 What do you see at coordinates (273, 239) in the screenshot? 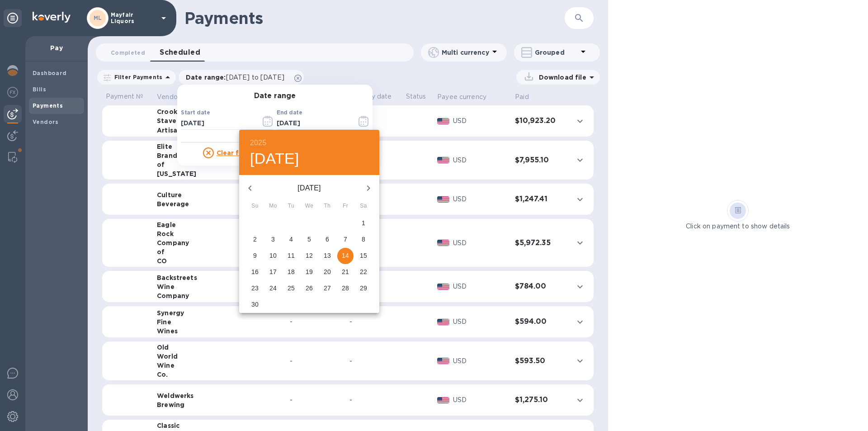
I see `button: 3` at bounding box center [273, 239].